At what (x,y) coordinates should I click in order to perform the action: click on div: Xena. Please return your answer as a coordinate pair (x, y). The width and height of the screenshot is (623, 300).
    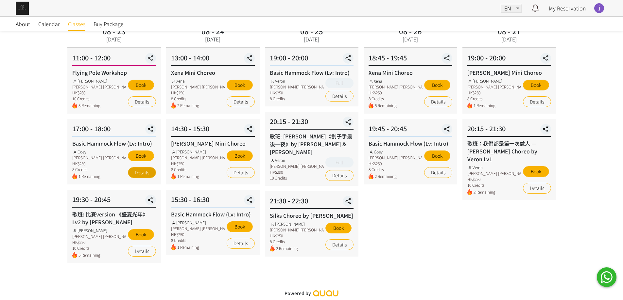
    Looking at the image, I should click on (395, 81).